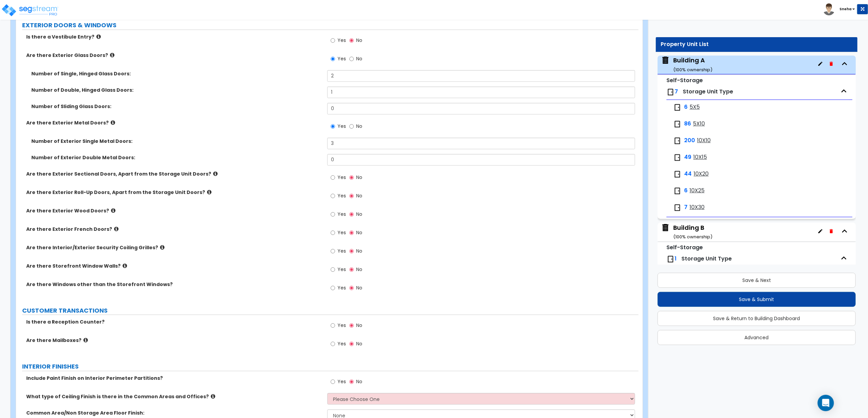  Describe the element at coordinates (829, 9) in the screenshot. I see `img: avatar.png` at that location.